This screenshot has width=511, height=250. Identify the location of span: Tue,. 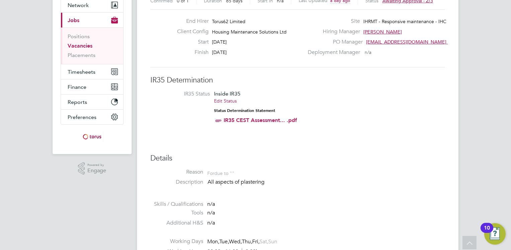
(224, 241).